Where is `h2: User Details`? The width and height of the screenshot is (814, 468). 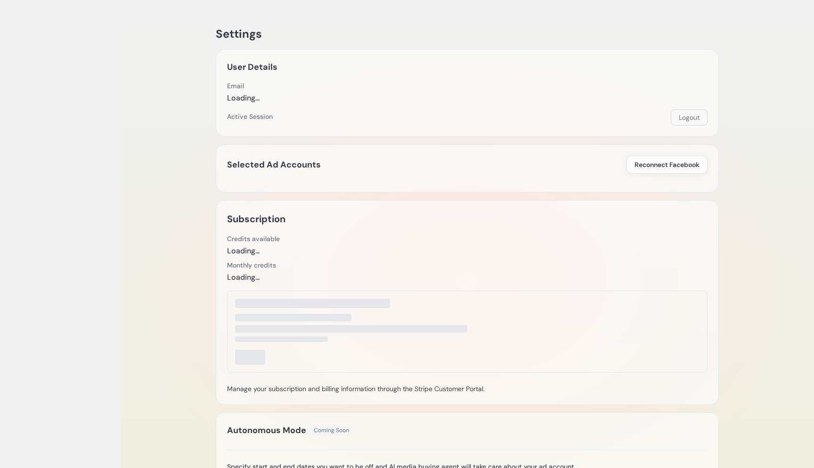
h2: User Details is located at coordinates (252, 67).